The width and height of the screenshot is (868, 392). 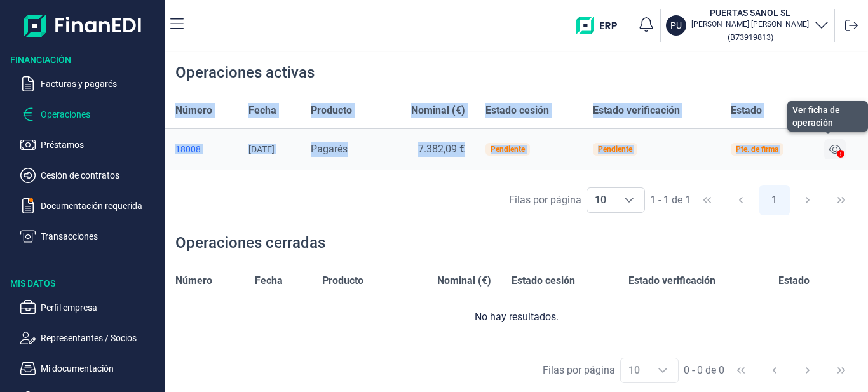 I want to click on button: Perfil empresa, so click(x=90, y=307).